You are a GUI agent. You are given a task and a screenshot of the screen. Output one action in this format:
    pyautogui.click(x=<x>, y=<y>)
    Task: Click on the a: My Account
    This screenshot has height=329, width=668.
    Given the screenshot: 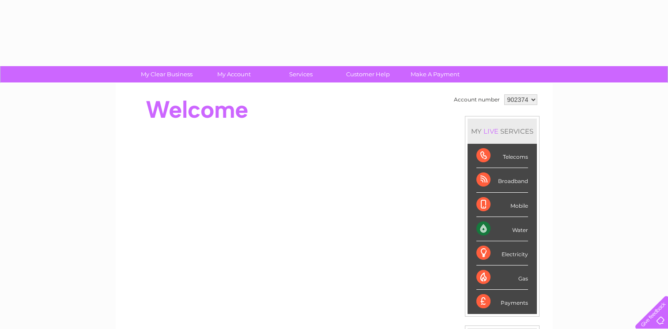 What is the action you would take?
    pyautogui.click(x=234, y=74)
    